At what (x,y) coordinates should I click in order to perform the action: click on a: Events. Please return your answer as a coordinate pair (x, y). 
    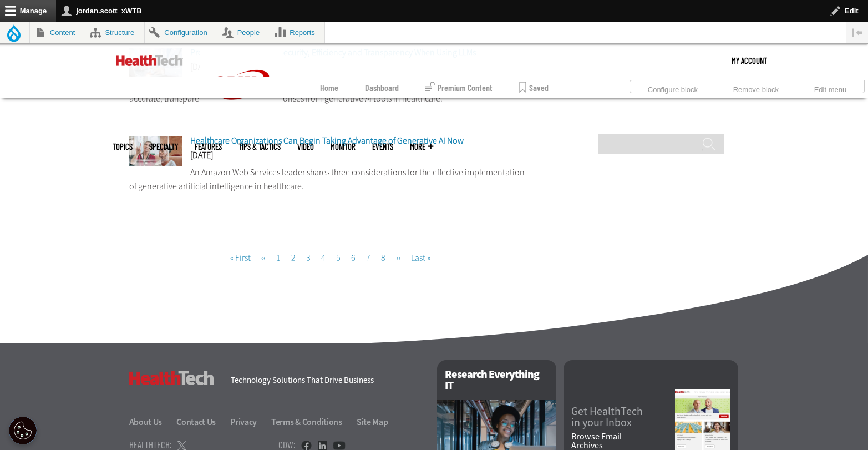
    Looking at the image, I should click on (383, 146).